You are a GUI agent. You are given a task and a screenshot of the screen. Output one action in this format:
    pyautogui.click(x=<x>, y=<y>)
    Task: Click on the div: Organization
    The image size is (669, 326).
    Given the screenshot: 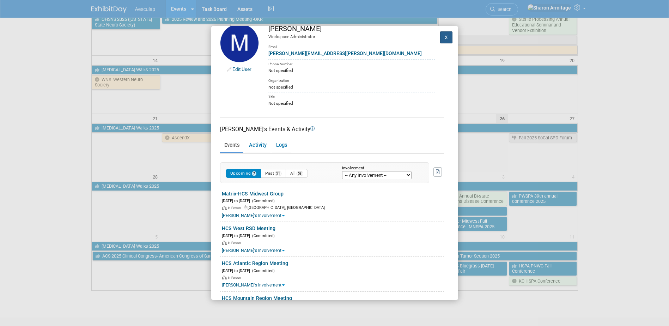 What is the action you would take?
    pyautogui.click(x=351, y=80)
    